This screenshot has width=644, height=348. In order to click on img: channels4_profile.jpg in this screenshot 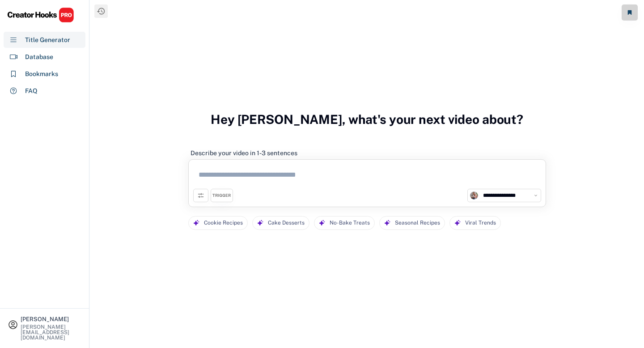, I will do `click(474, 195)`.